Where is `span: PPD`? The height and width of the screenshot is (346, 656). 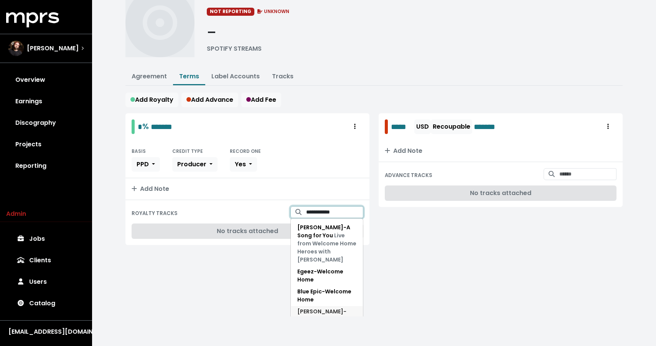 span: PPD is located at coordinates (143, 164).